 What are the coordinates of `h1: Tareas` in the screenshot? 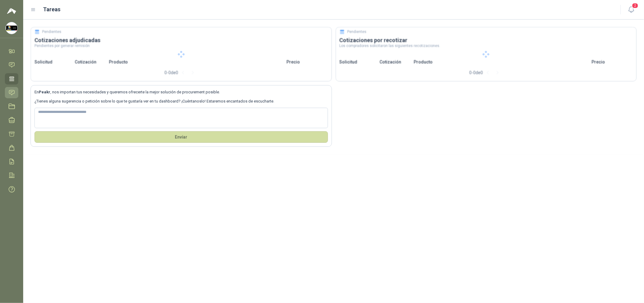 It's located at (52, 10).